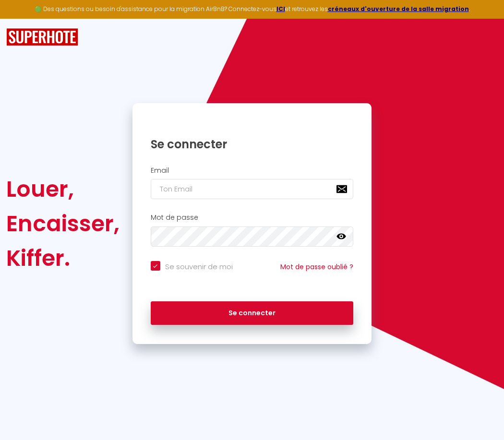 The width and height of the screenshot is (504, 440). Describe the element at coordinates (42, 37) in the screenshot. I see `img: SuperHote logo` at that location.